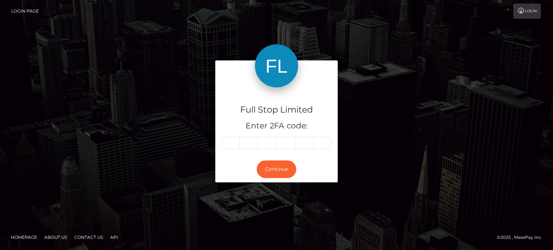 The height and width of the screenshot is (250, 553). I want to click on div: © 2025 , MassPay Inc., so click(522, 238).